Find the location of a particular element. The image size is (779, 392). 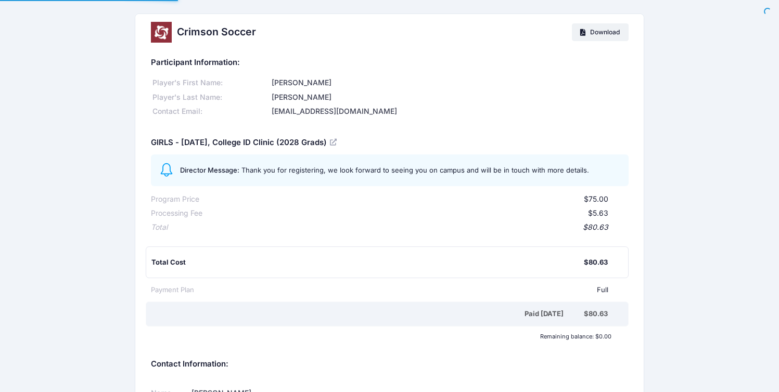

div: Remaining balance: $0.00 is located at coordinates (381, 337).